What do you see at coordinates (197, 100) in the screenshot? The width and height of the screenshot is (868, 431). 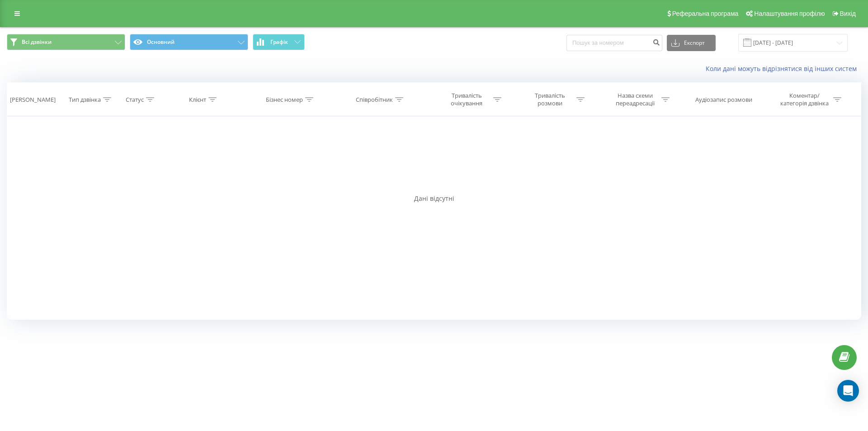 I see `div: Клієнт` at bounding box center [197, 100].